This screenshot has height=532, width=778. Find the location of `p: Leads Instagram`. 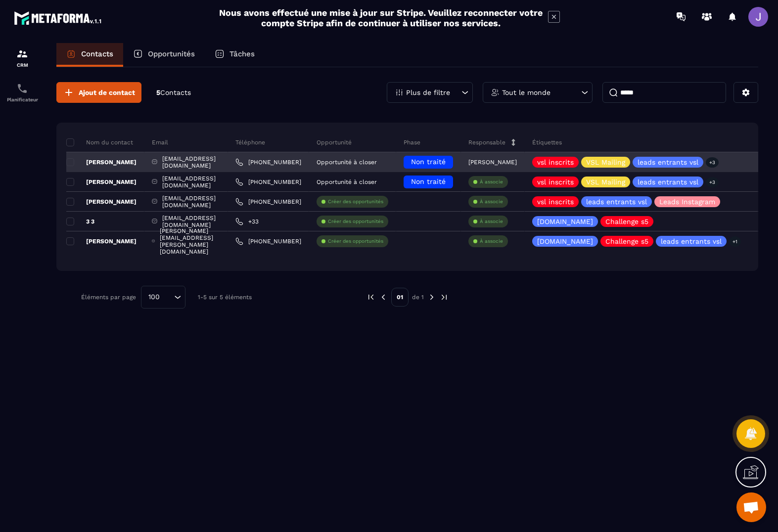

p: Leads Instagram is located at coordinates (687, 202).